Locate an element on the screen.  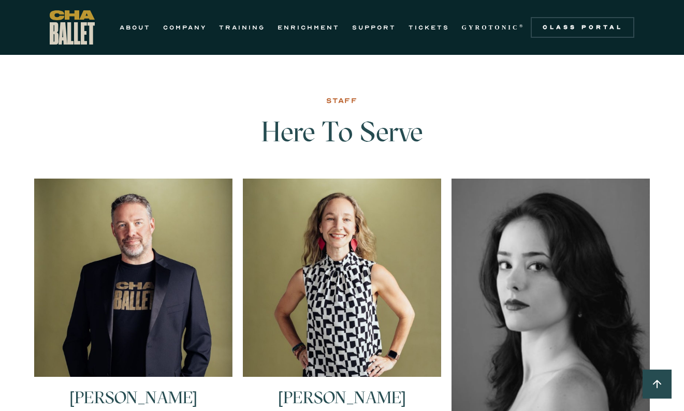
a: ENRICHMENT is located at coordinates (309, 27).